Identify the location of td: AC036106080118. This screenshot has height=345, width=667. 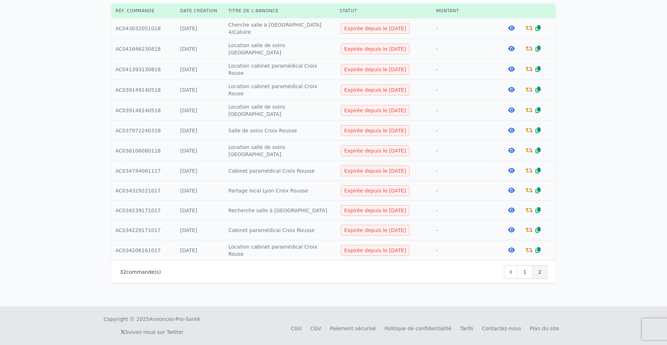
(144, 151).